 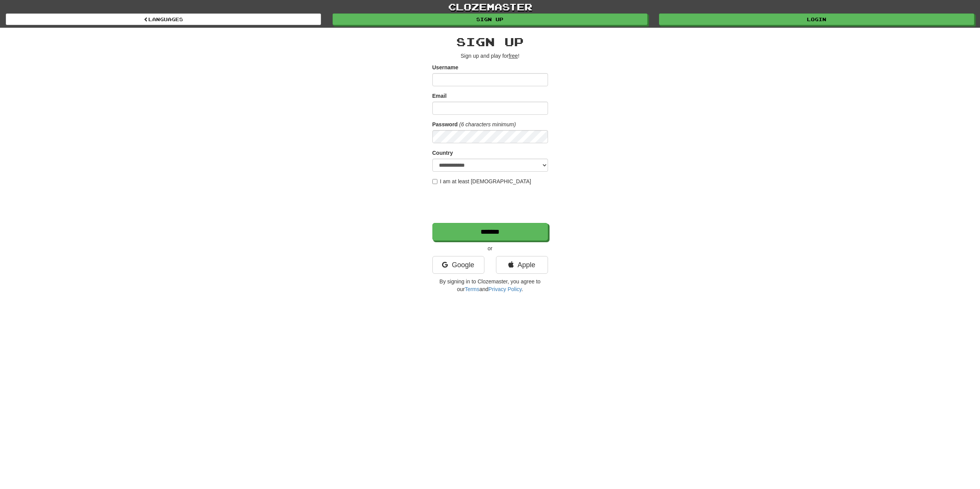 What do you see at coordinates (458, 265) in the screenshot?
I see `a: Google` at bounding box center [458, 265].